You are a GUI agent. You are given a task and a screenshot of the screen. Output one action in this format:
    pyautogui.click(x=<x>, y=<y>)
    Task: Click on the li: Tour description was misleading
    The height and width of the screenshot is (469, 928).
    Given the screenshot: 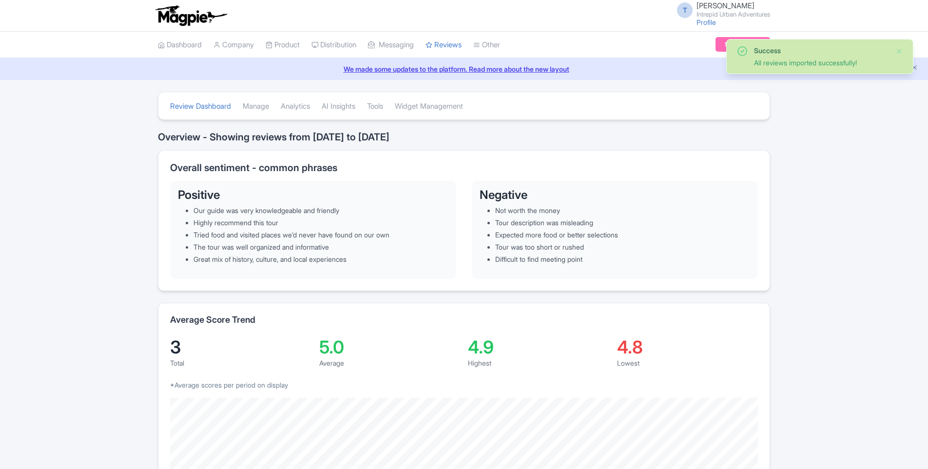 What is the action you would take?
    pyautogui.click(x=622, y=222)
    